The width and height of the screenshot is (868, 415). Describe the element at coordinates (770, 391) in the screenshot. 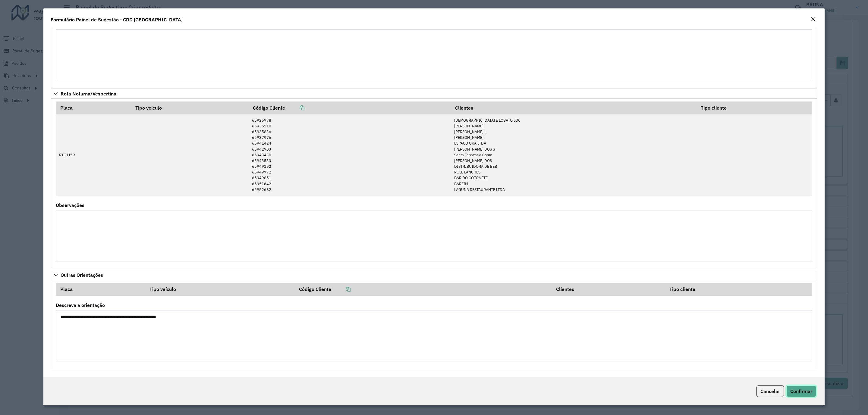

I see `span: Cancelar` at that location.